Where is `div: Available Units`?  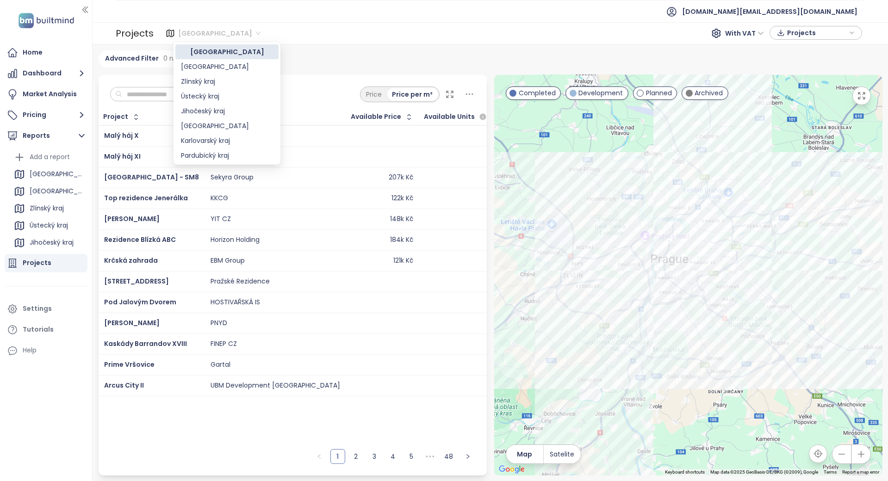 div: Available Units is located at coordinates (456, 117).